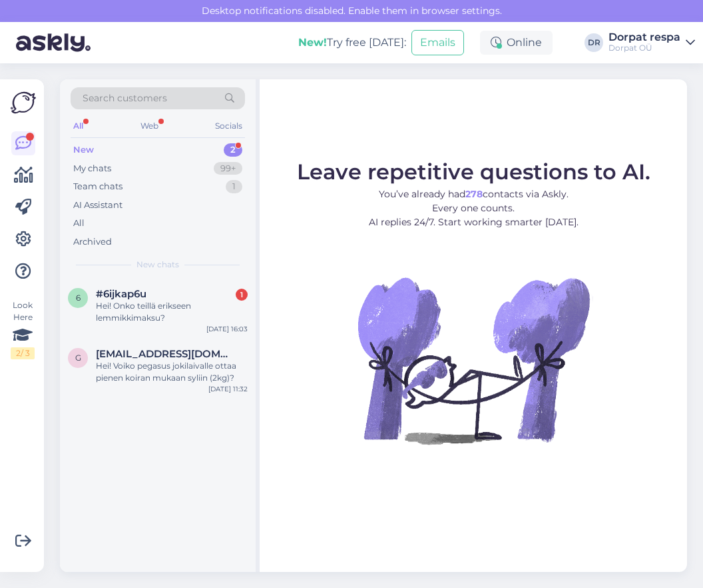 The width and height of the screenshot is (703, 588). Describe the element at coordinates (158, 264) in the screenshot. I see `span: New chats` at that location.